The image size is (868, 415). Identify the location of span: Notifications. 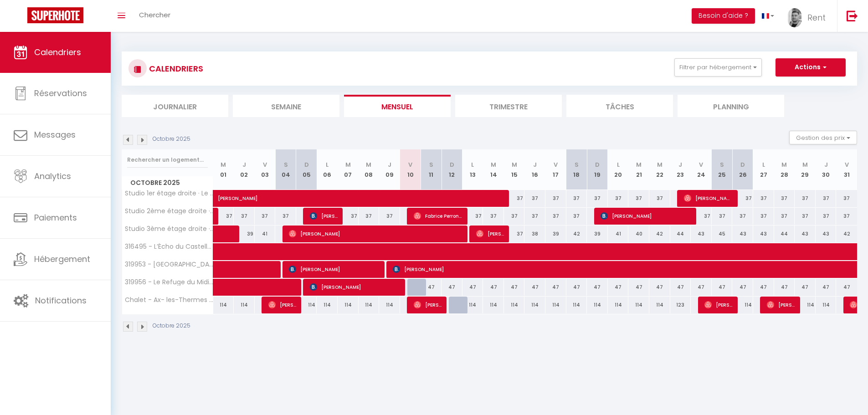
(61, 300).